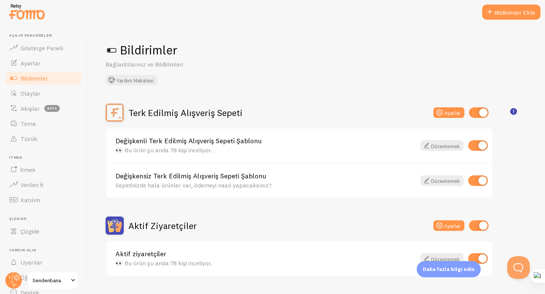 Image resolution: width=545 pixels, height=294 pixels. What do you see at coordinates (141, 254) in the screenshot?
I see `font: Aktif ziyaretçiler` at bounding box center [141, 254].